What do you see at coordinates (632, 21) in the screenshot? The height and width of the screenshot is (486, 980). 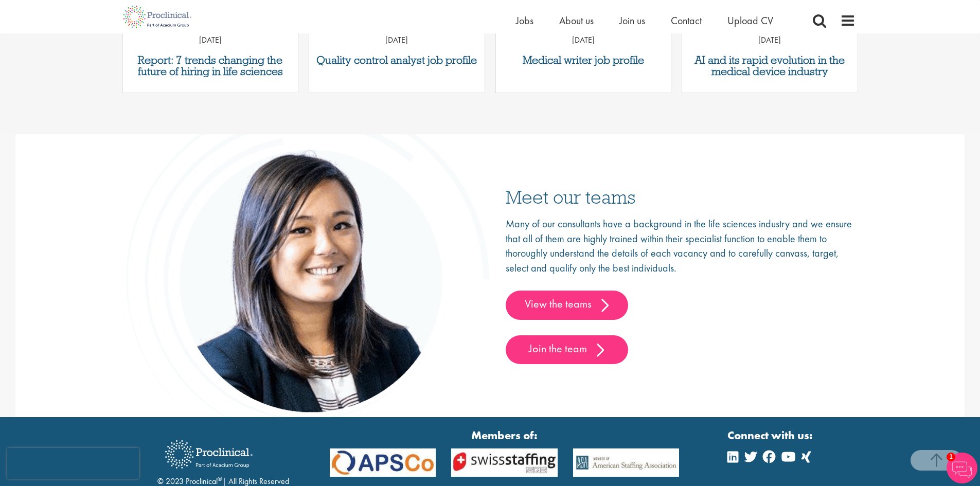 I see `span: Join us` at bounding box center [632, 21].